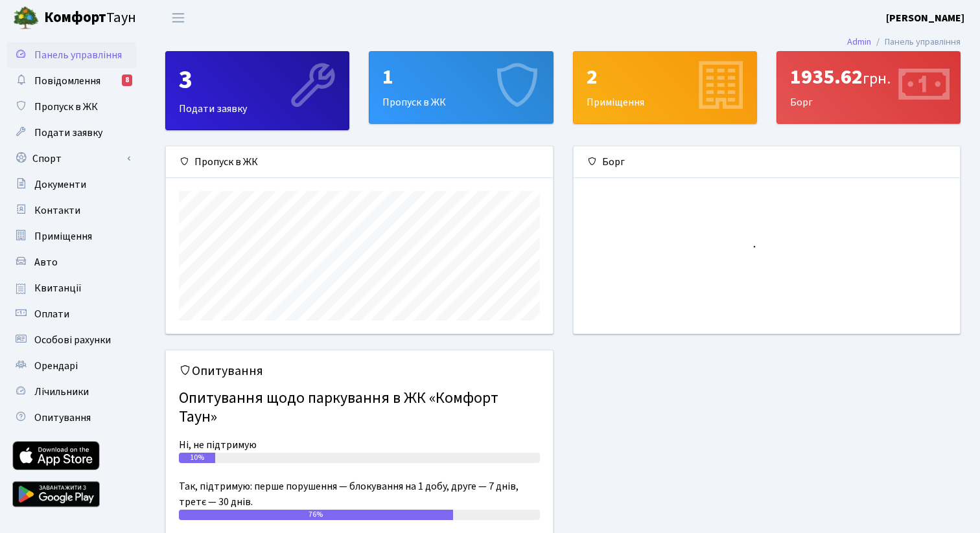 Image resolution: width=980 pixels, height=533 pixels. I want to click on a: Спорт, so click(72, 158).